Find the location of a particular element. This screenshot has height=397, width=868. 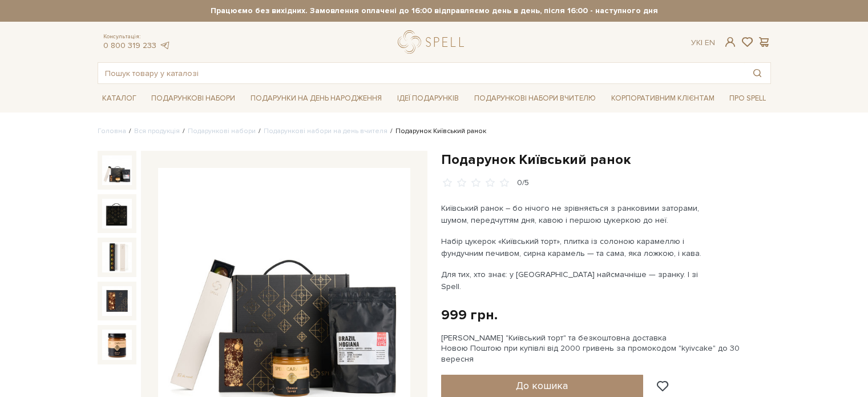

button: Пошук товару у каталозі is located at coordinates (757, 73).